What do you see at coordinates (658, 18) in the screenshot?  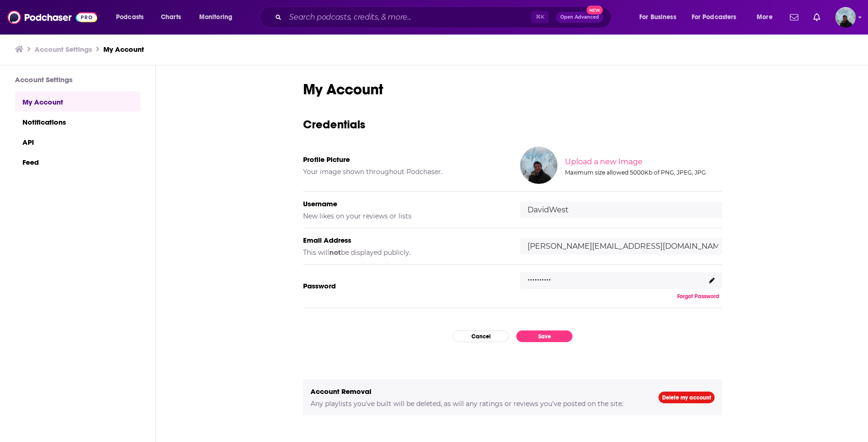 I see `span: For Business` at bounding box center [658, 18].